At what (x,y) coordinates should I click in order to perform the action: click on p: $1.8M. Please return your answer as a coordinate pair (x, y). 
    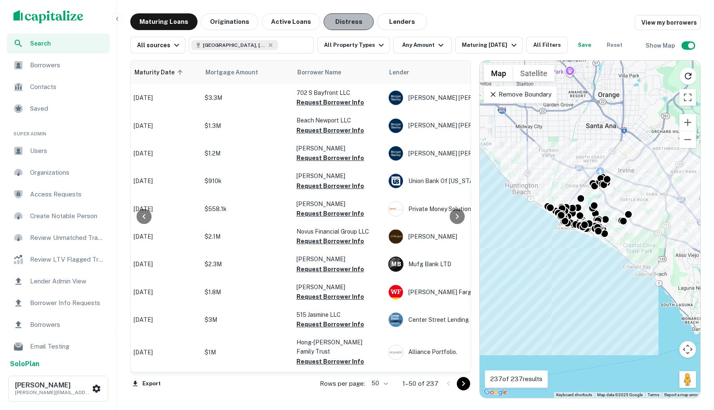
    Looking at the image, I should click on (246, 292).